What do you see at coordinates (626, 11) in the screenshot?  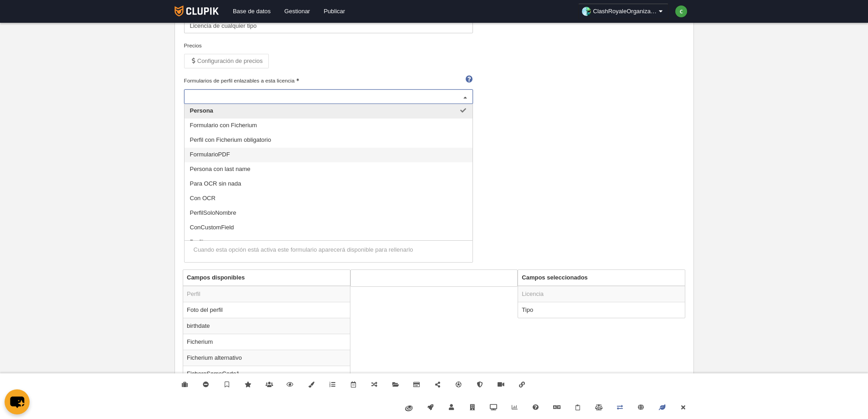 I see `span: ClashRoyaleOrganizador` at bounding box center [626, 11].